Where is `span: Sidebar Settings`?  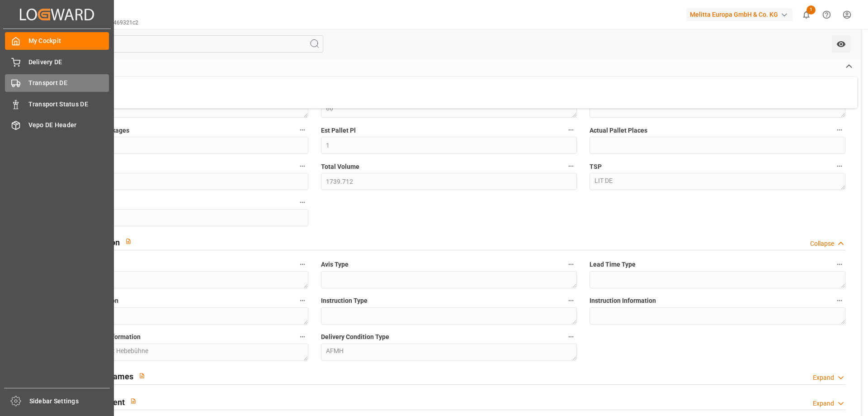 span: Sidebar Settings is located at coordinates (69, 401).